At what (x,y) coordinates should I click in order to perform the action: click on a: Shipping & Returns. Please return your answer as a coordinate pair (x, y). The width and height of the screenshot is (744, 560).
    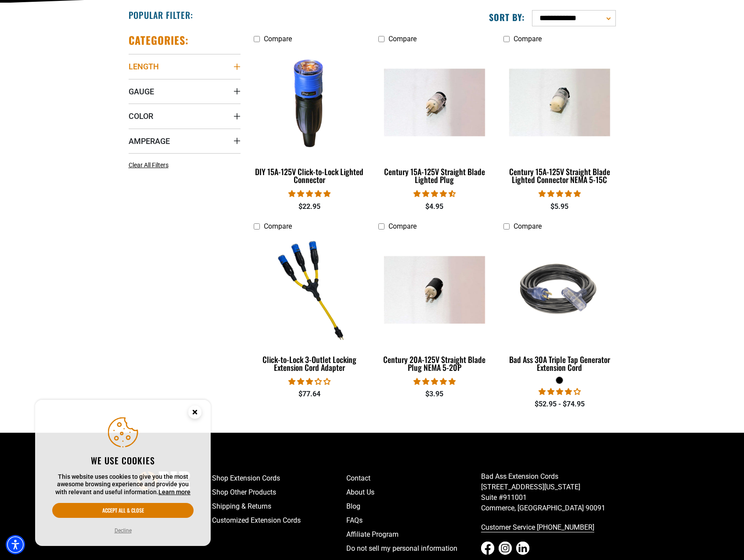
    Looking at the image, I should click on (279, 507).